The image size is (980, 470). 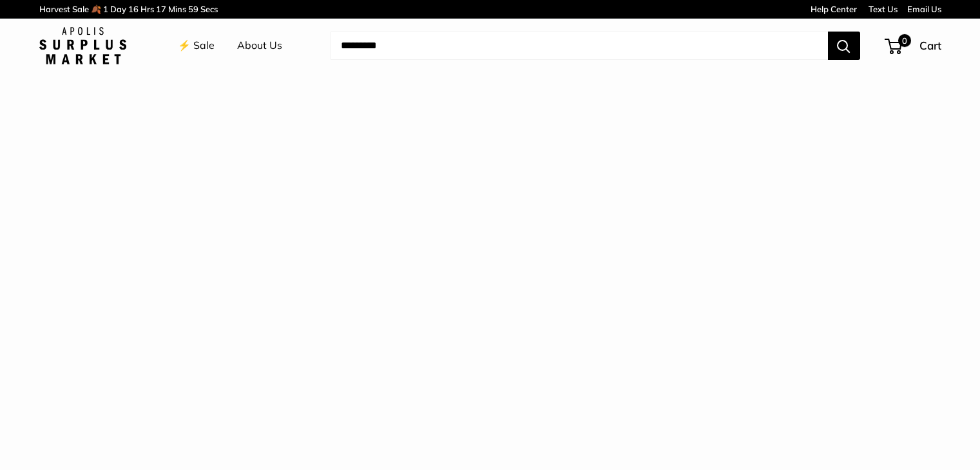 What do you see at coordinates (209, 9) in the screenshot?
I see `span: Secs` at bounding box center [209, 9].